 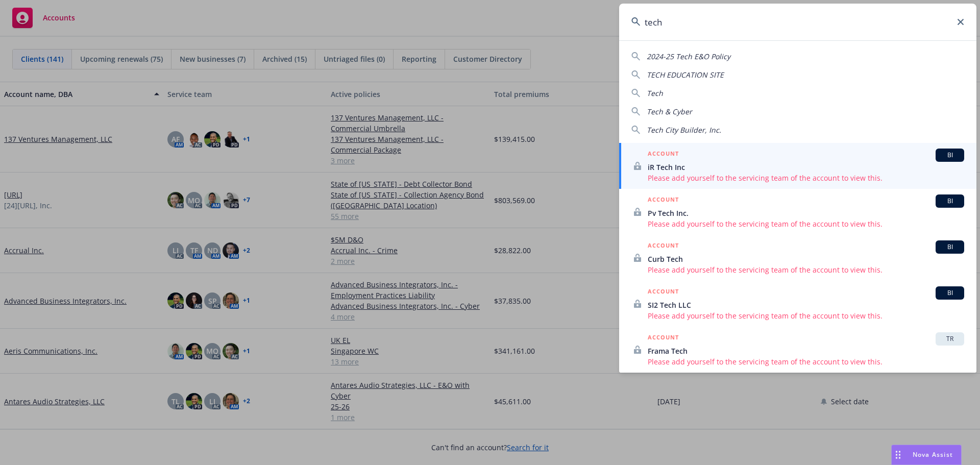 I want to click on a: ACCOUNTBIiR Tech IncPlease add yourself to the servicing team of the account to view this., so click(x=798, y=166).